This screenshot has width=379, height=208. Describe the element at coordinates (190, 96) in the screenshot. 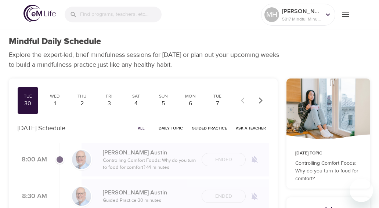

I see `div: Mon` at that location.